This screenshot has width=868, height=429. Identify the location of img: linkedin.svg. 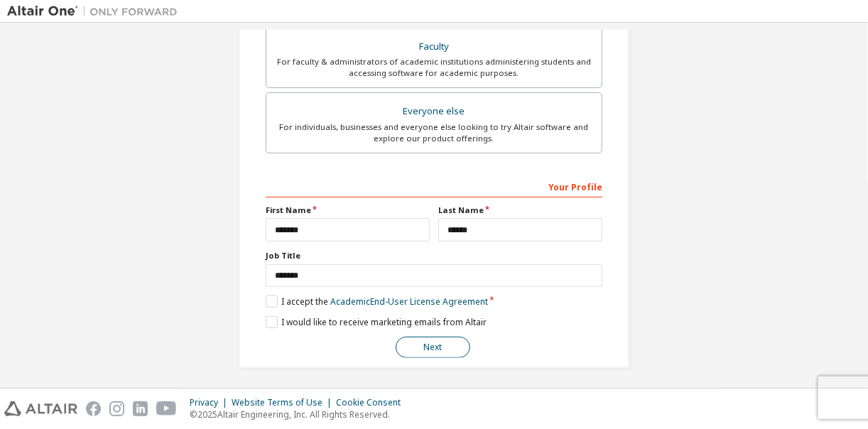
(140, 408).